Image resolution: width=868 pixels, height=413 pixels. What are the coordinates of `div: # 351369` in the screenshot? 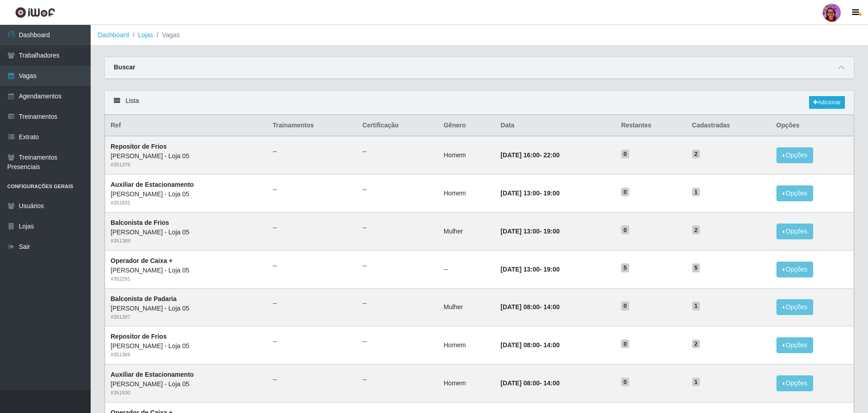 It's located at (187, 355).